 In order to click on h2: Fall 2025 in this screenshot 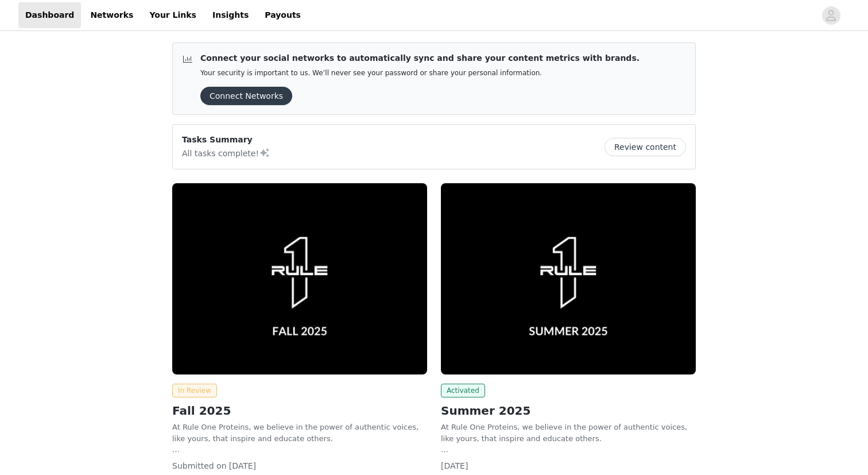, I will do `click(300, 411)`.